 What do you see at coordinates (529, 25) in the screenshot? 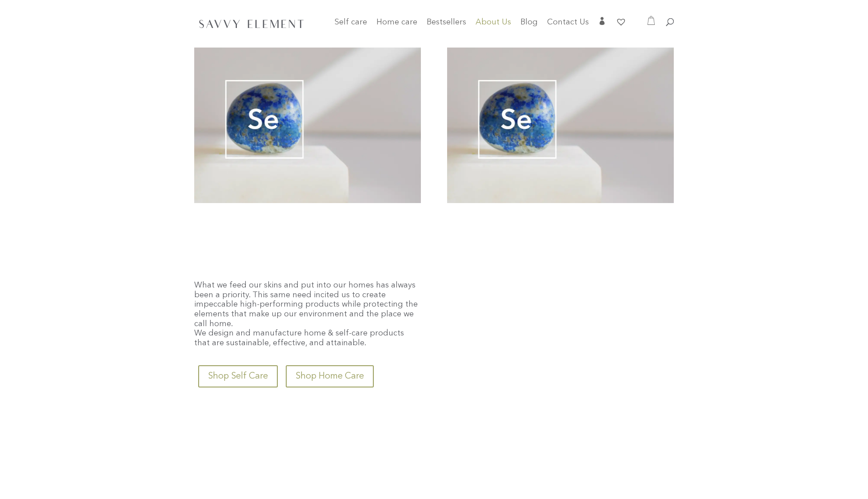
I see `a: Blog` at bounding box center [529, 25].